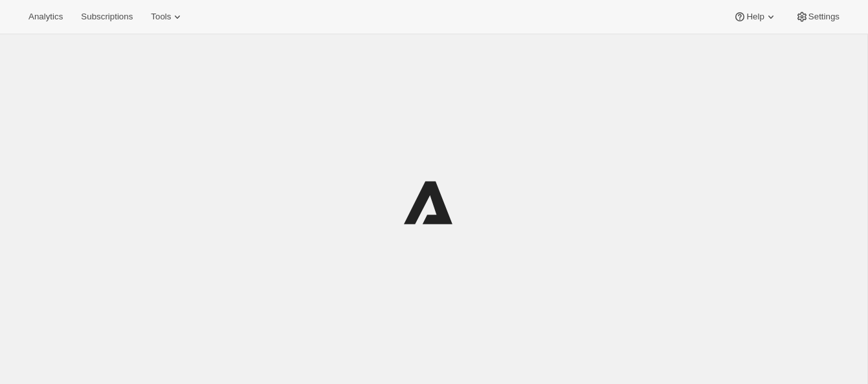 The height and width of the screenshot is (384, 868). What do you see at coordinates (45, 16) in the screenshot?
I see `button: Analytics` at bounding box center [45, 16].